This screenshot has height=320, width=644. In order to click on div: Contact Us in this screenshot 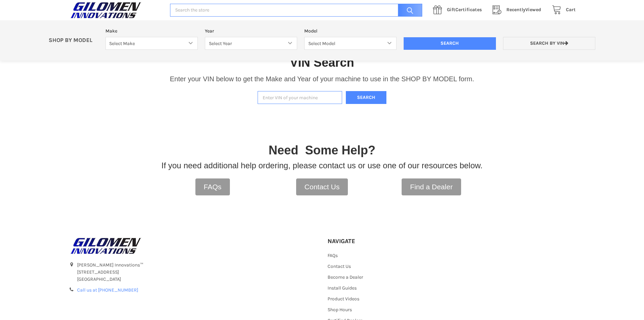, I will do `click(322, 187)`.